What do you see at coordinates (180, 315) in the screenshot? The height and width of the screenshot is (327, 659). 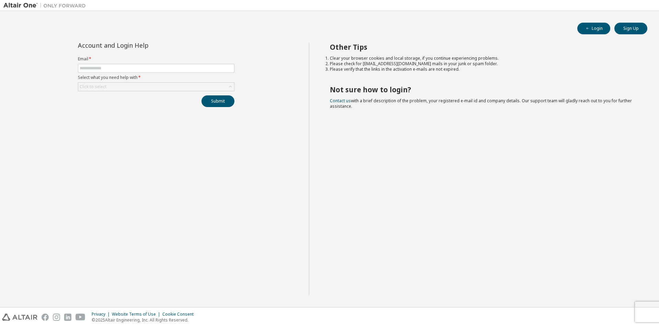 I see `div: Cookie Consent` at bounding box center [180, 315].